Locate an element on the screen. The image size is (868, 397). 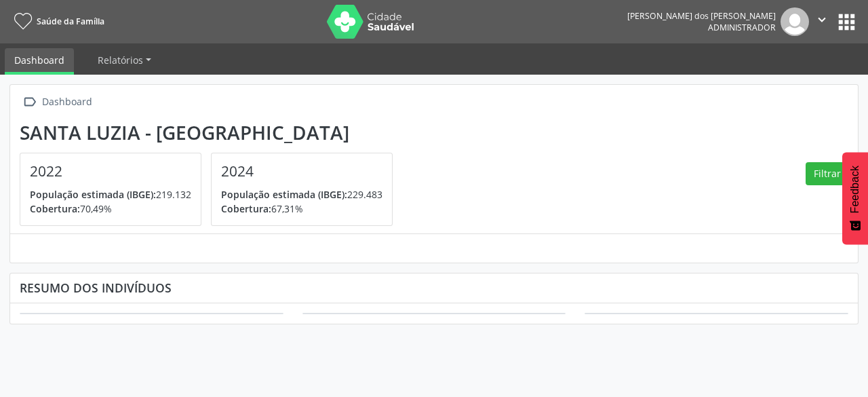
img: img is located at coordinates (795, 22).